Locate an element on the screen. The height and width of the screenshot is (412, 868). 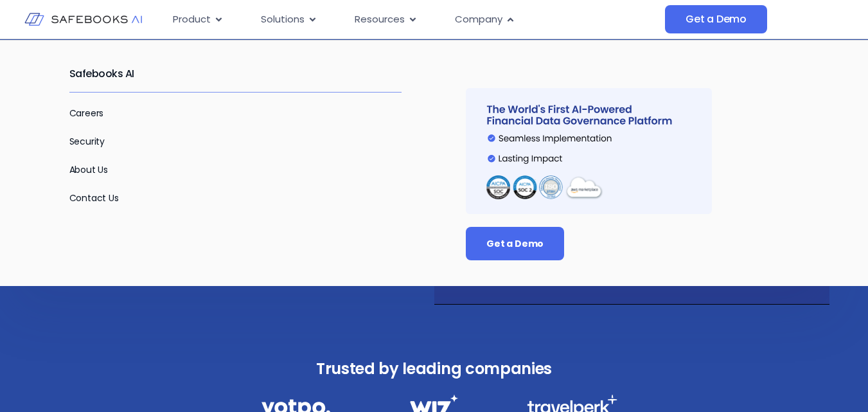
span: Solutions is located at coordinates (283, 19).